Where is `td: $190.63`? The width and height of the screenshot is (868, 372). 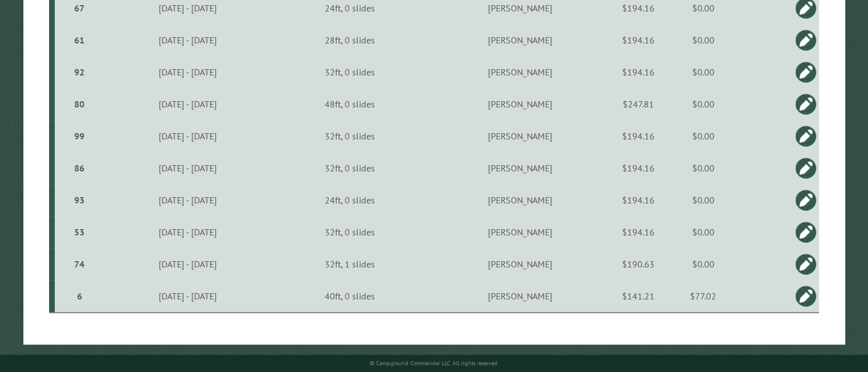 td: $190.63 is located at coordinates (639, 264).